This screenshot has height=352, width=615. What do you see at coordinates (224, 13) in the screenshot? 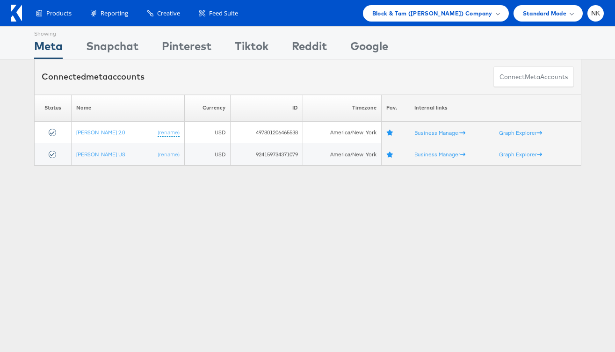
I see `span: Feed Suite` at bounding box center [224, 13].